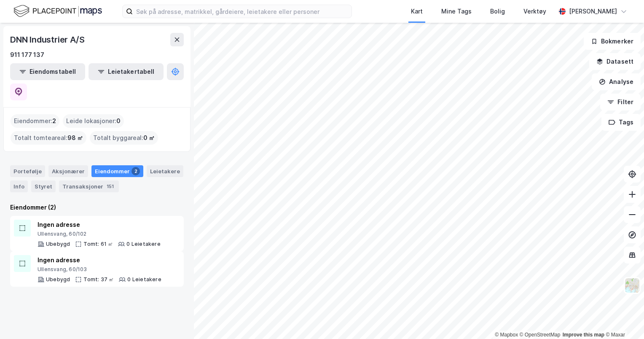 The image size is (644, 339). Describe the element at coordinates (100, 270) in the screenshot. I see `div: Ullensvang, 60/103` at that location.